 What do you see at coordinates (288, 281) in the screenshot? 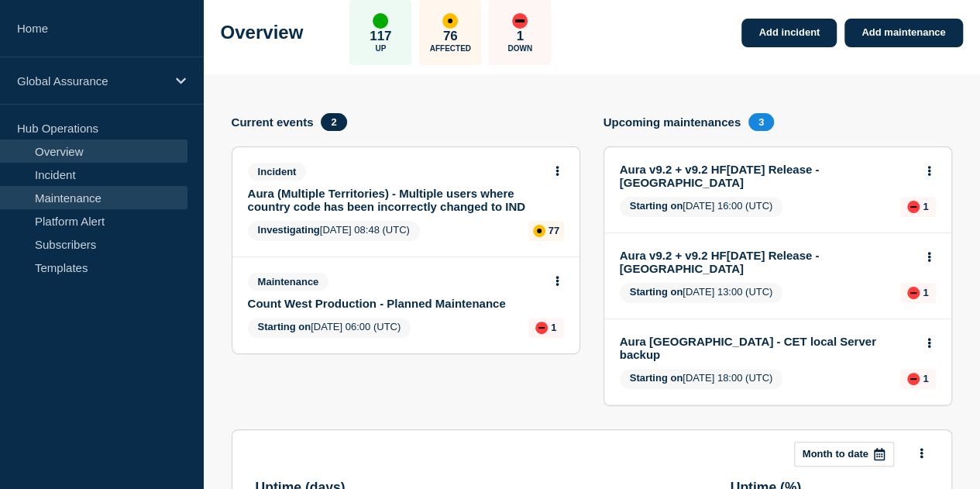
I see `span: Maintenance` at bounding box center [288, 281].